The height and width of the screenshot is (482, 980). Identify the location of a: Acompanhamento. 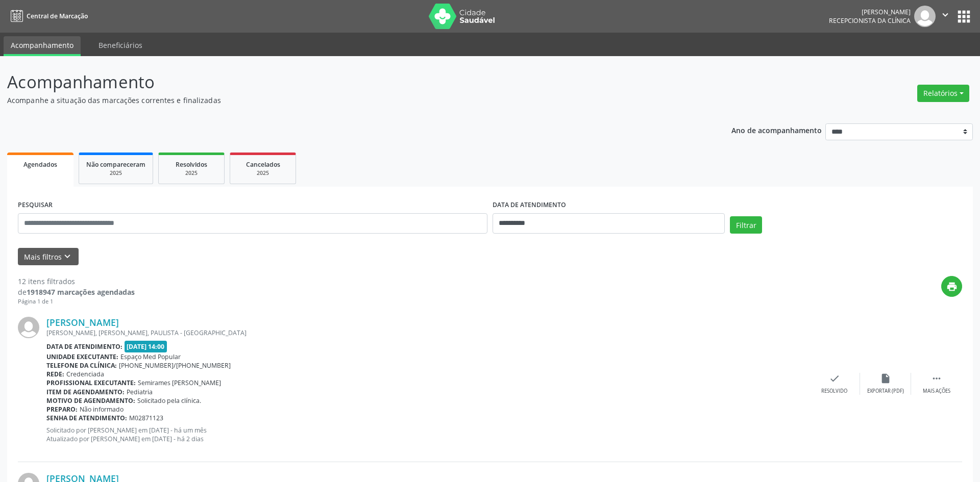
(42, 46).